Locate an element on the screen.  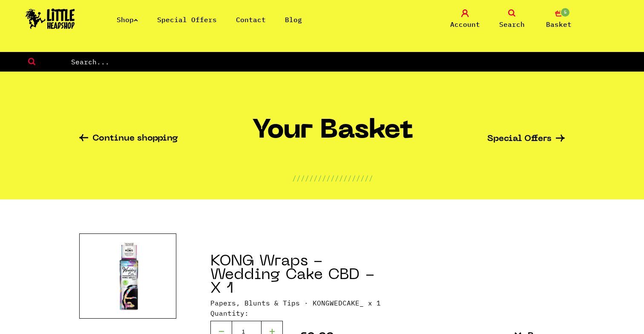
span: Account is located at coordinates (465, 24).